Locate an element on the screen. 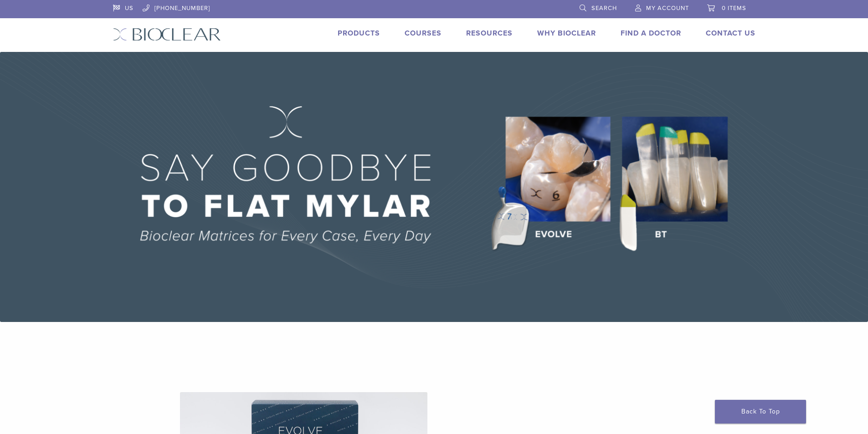  a: Why Bioclear is located at coordinates (566, 33).